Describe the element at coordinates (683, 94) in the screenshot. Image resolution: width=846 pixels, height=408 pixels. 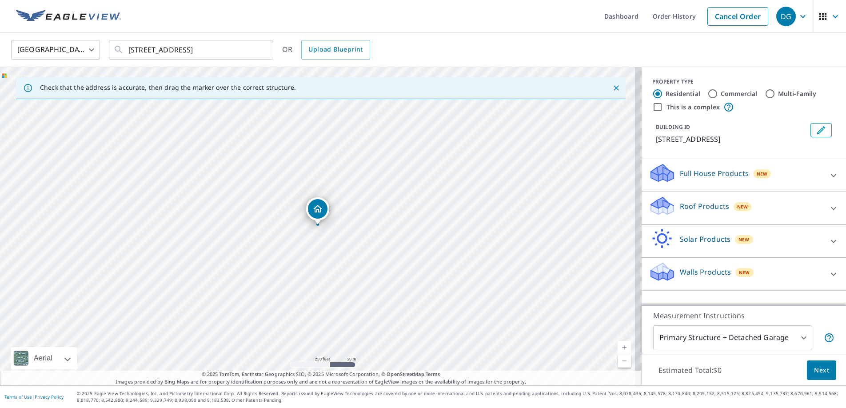
I see `label: Residential` at that location.